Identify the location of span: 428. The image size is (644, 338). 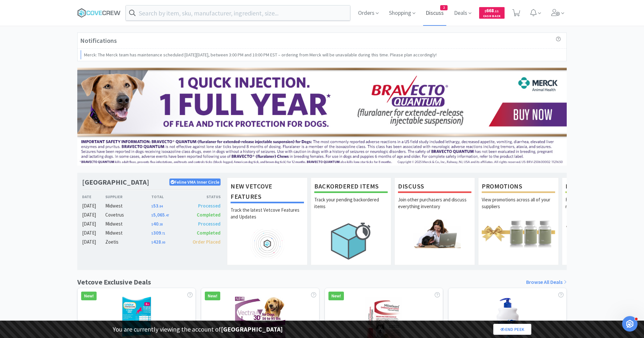
(158, 241).